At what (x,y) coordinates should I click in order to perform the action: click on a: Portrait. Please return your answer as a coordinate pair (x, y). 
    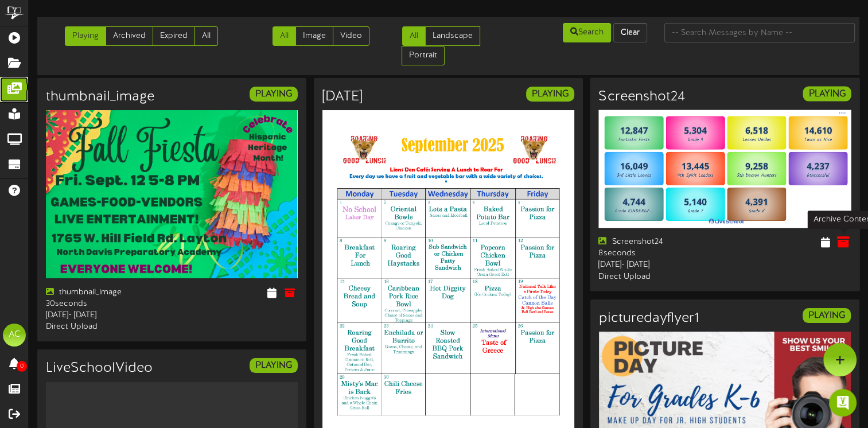
    Looking at the image, I should click on (423, 56).